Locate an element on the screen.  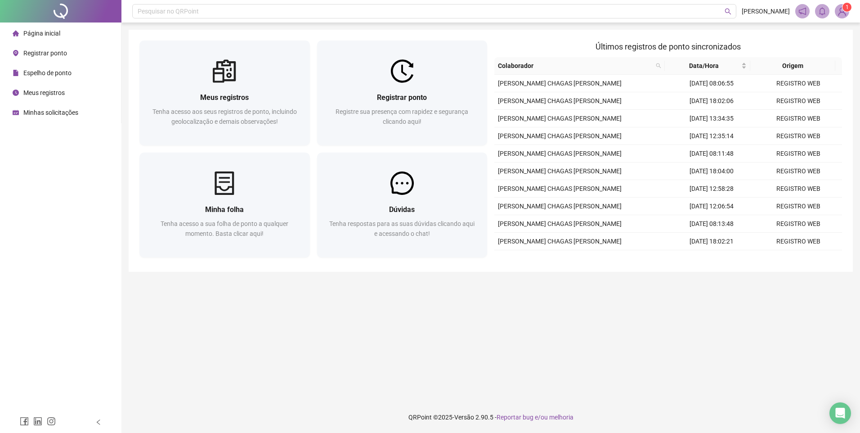
span: Colaborador is located at coordinates (575, 66).